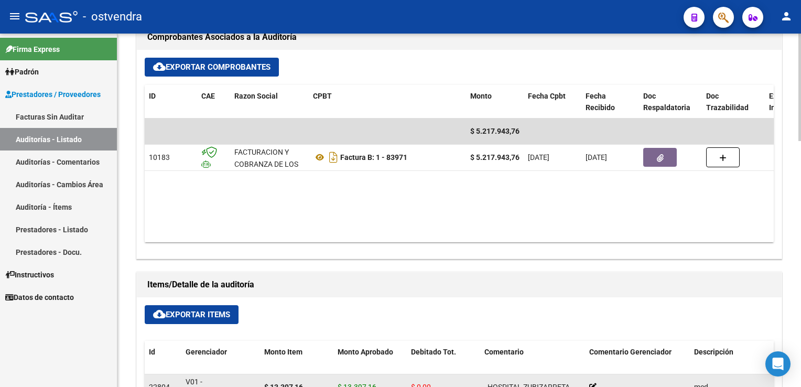  I want to click on span: Debitado Tot., so click(433, 352).